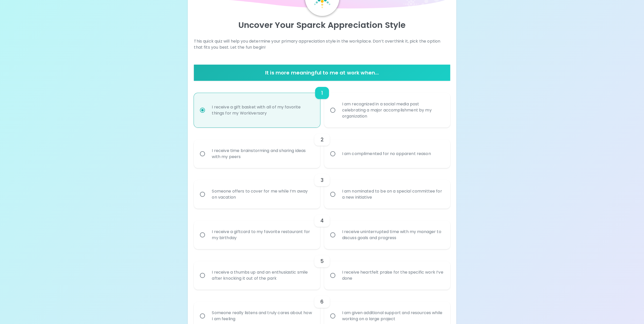  Describe the element at coordinates (322, 220) in the screenshot. I see `h6: 4` at that location.